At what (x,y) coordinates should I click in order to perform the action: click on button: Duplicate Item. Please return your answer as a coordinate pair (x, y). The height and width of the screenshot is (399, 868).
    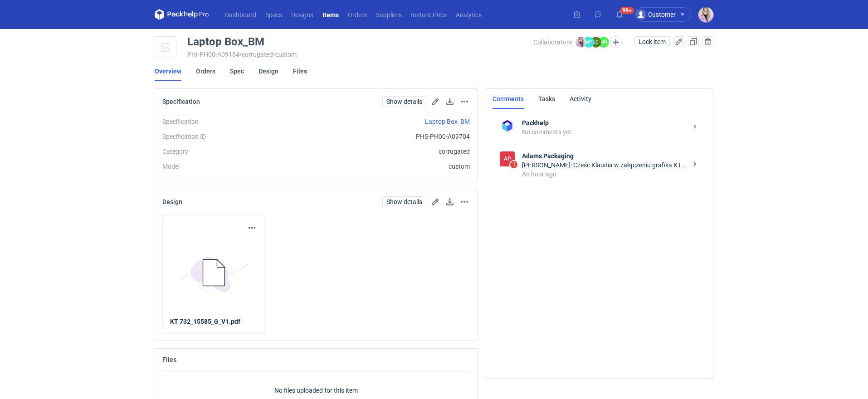
    Looking at the image, I should click on (694, 42).